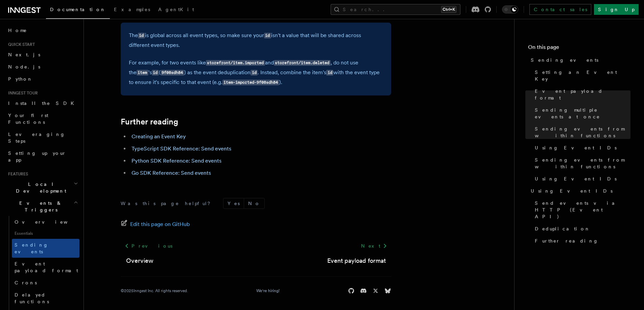  What do you see at coordinates (396, 9) in the screenshot?
I see `button: Search...Ctrl+K` at bounding box center [396, 9].